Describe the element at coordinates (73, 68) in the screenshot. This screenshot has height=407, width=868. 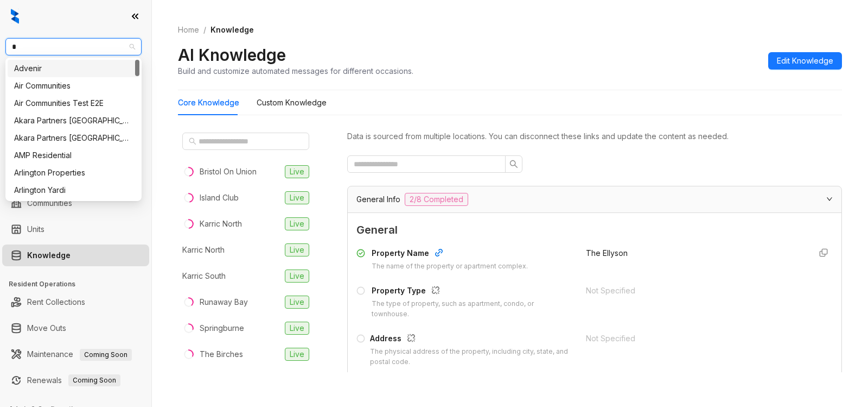
I see `div: Advenir` at that location.